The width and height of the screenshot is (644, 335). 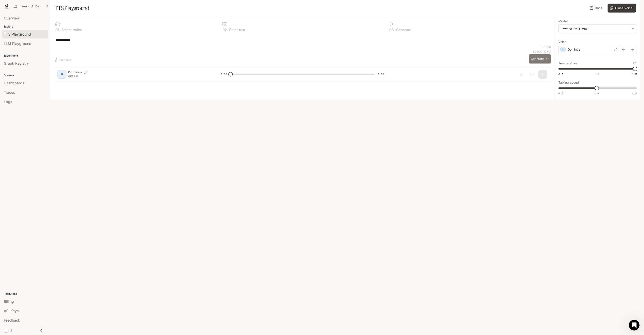 What do you see at coordinates (392, 30) in the screenshot?
I see `p: 0 3 .` at bounding box center [392, 30].